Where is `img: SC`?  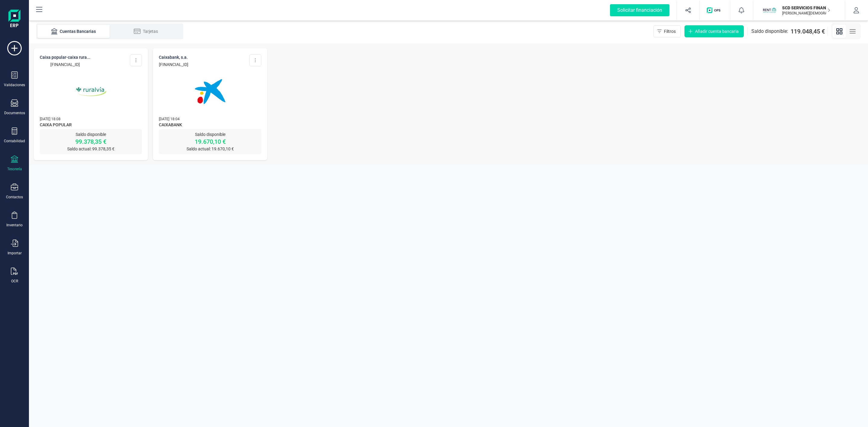
img: SC is located at coordinates (769, 11).